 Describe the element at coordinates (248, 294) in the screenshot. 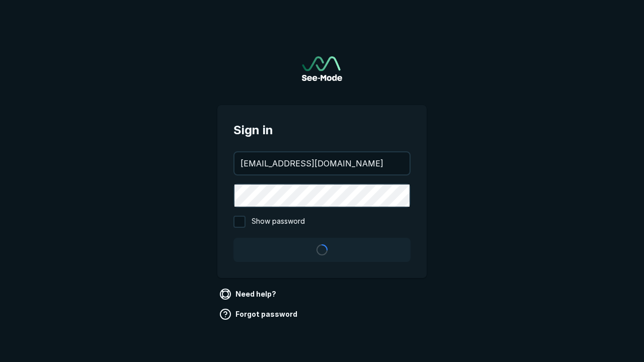

I see `a: Need help?` at that location.